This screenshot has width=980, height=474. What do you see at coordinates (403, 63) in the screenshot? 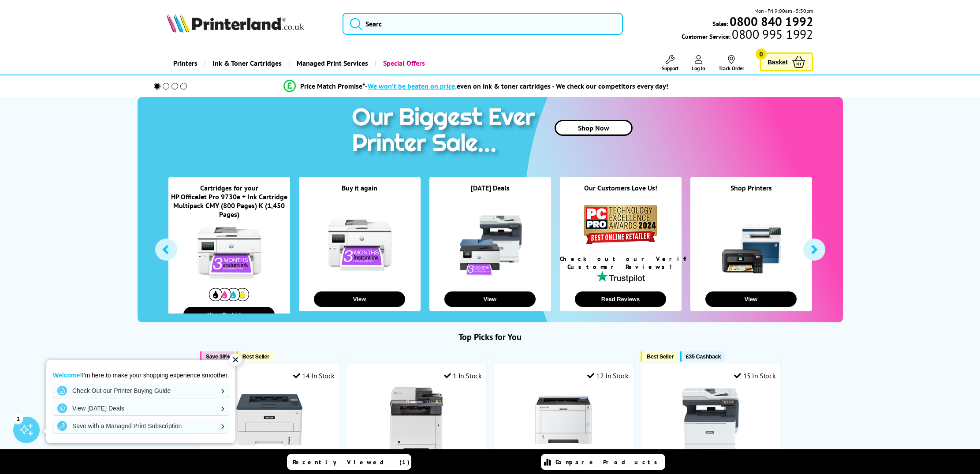
I see `a: Special Offers` at bounding box center [403, 63].